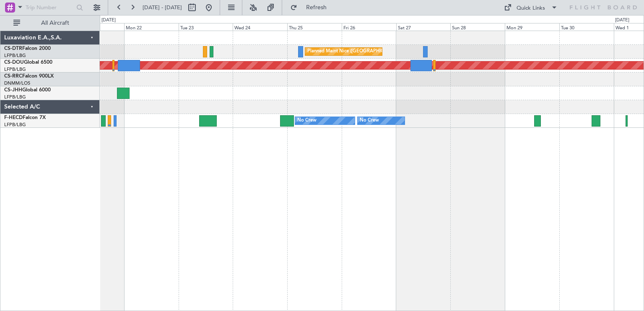 Image resolution: width=644 pixels, height=311 pixels. What do you see at coordinates (50, 23) in the screenshot?
I see `button: All Aircraft` at bounding box center [50, 23].